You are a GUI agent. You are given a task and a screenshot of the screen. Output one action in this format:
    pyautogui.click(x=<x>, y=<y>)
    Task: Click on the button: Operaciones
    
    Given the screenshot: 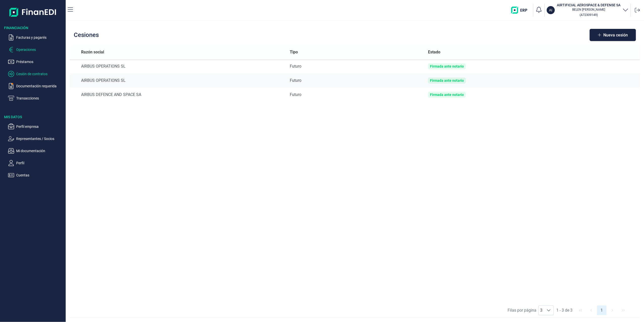 What is the action you would take?
    pyautogui.click(x=36, y=50)
    